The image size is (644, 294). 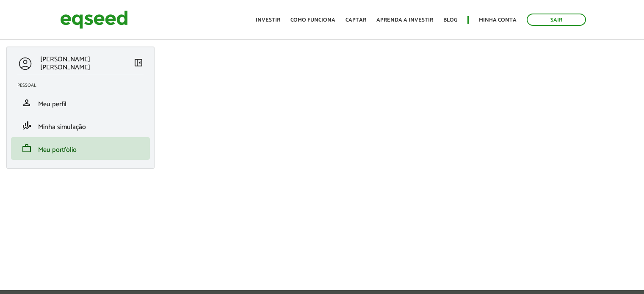 What do you see at coordinates (356, 20) in the screenshot?
I see `a: Captar` at bounding box center [356, 20].